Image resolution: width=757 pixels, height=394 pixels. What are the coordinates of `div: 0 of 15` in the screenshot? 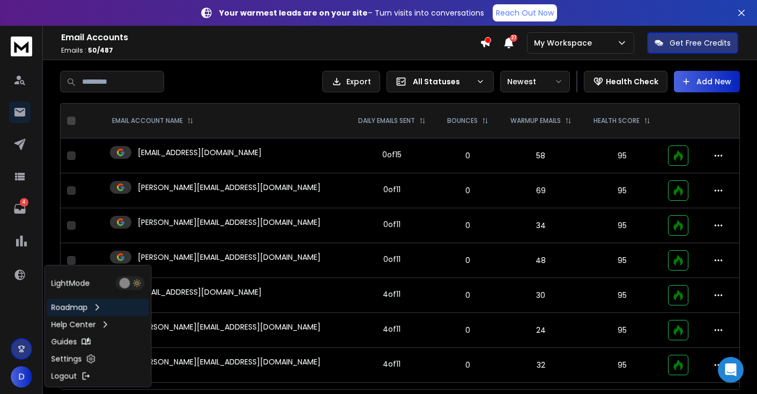 It's located at (392, 154).